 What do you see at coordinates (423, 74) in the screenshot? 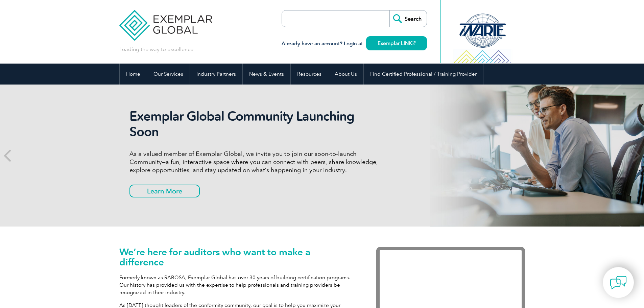
I see `a: Find Certified Professional / Training Provider` at bounding box center [423, 74].